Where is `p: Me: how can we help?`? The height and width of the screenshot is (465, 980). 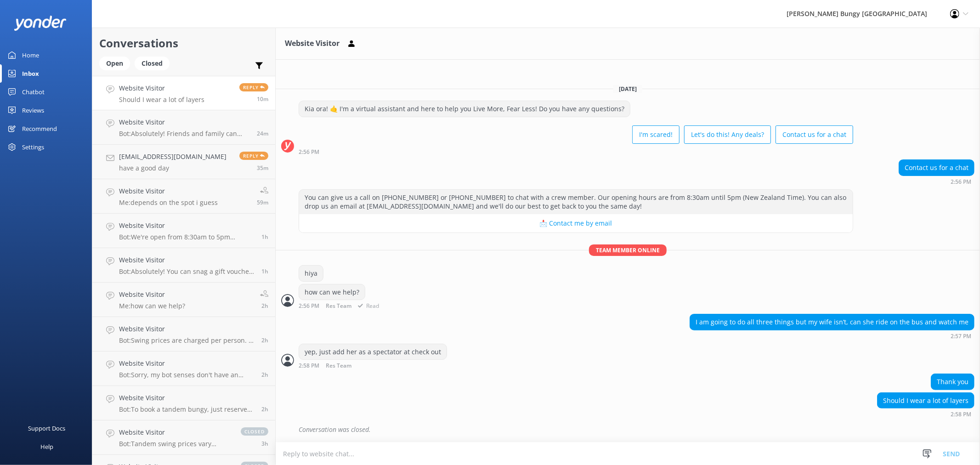 p: Me: how can we help? is located at coordinates (152, 306).